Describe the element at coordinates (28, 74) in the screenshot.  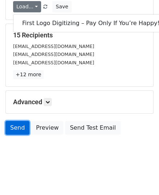
I see `a: +12 more` at that location.